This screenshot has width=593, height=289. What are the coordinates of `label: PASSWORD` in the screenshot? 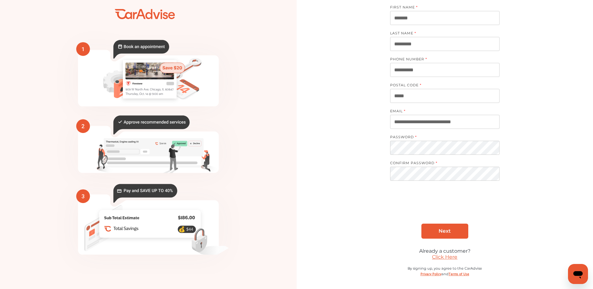 It's located at (442, 138).